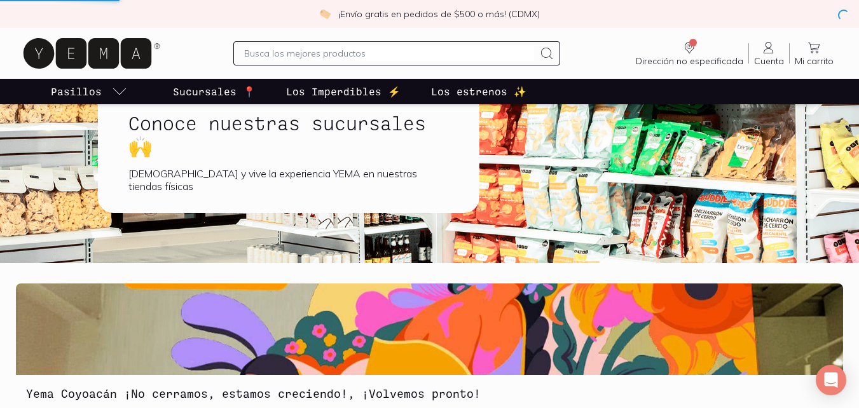 Image resolution: width=859 pixels, height=408 pixels. Describe the element at coordinates (214, 92) in the screenshot. I see `p: Sucursales 📍` at that location.